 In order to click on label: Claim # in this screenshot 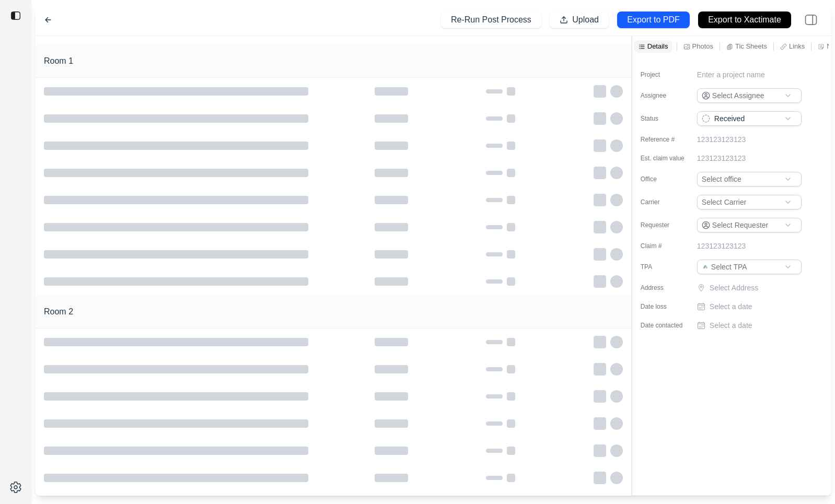, I will do `click(667, 246)`.